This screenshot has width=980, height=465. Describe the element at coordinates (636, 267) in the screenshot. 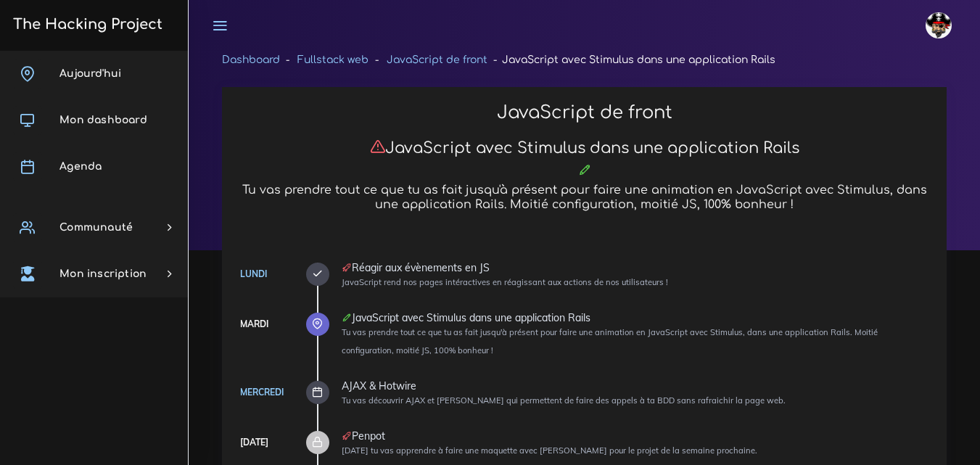

I see `div: Réagir aux évènements en JS` at that location.